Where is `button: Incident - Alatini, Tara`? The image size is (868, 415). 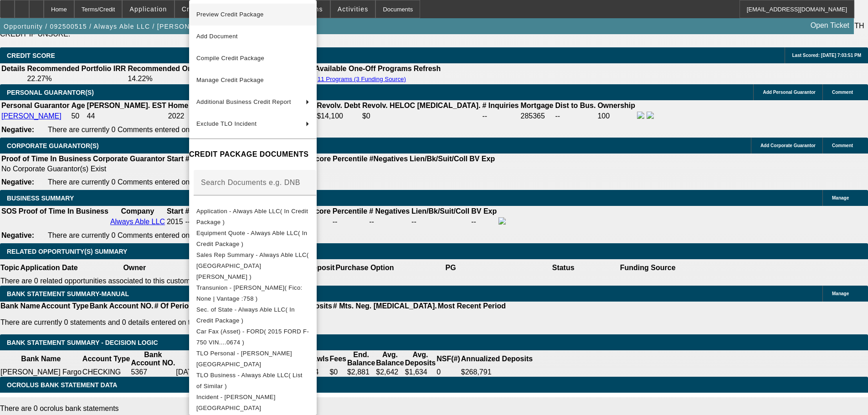
button: Incident - Alatini, Tara is located at coordinates (253, 403).